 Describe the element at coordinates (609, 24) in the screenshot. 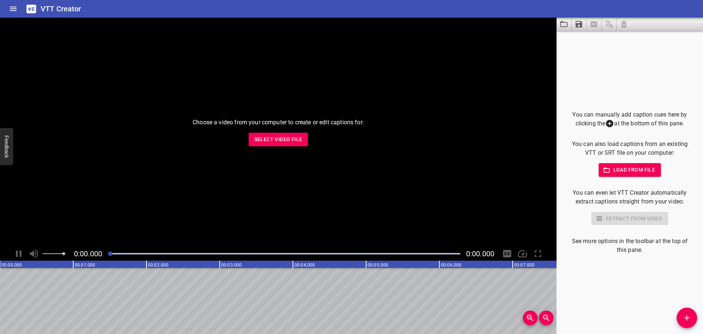

I see `span: Add some captions below, then you can translate them.` at that location.